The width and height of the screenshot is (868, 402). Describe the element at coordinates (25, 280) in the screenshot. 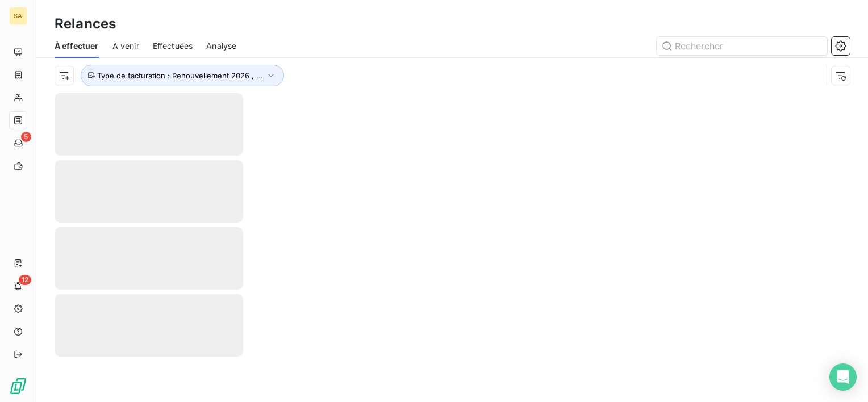

I see `span: 12` at that location.